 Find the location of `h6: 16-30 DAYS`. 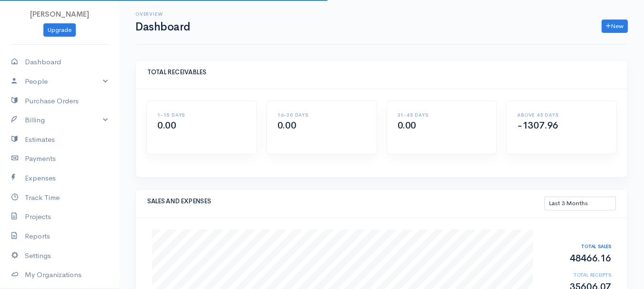

h6: 16-30 DAYS is located at coordinates (322, 115).